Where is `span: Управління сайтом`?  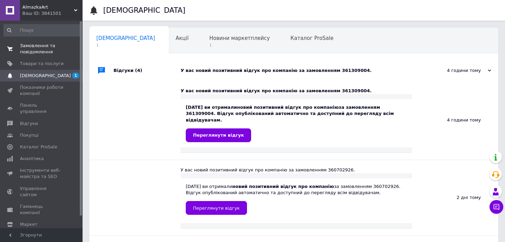 span: Управління сайтом is located at coordinates (42, 192).